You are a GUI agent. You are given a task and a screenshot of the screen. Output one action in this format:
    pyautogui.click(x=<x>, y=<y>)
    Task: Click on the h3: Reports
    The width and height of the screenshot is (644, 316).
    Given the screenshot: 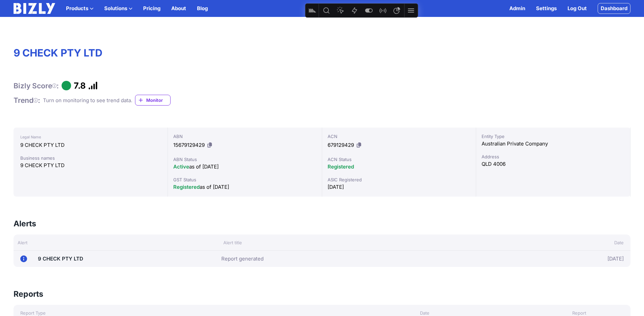 What is the action you would take?
    pyautogui.click(x=28, y=294)
    